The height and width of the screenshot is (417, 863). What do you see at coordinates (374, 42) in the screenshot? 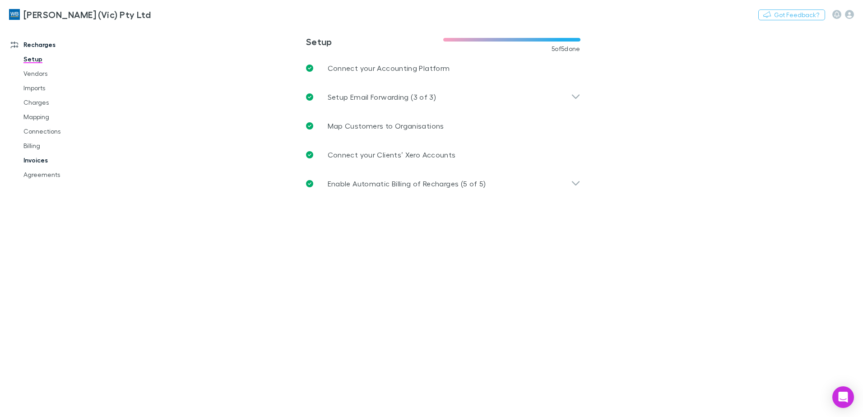
I see `h3: Setup` at bounding box center [374, 42].